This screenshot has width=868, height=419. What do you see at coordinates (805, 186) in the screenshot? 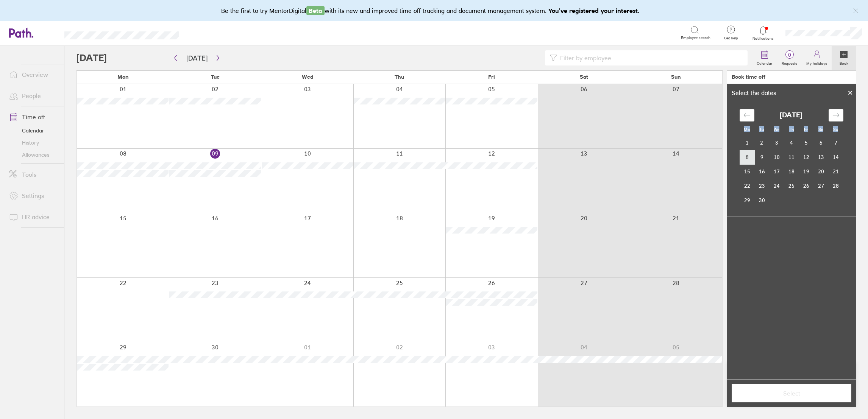
I see `td: Friday, September 26, 2025` at bounding box center [805, 186].